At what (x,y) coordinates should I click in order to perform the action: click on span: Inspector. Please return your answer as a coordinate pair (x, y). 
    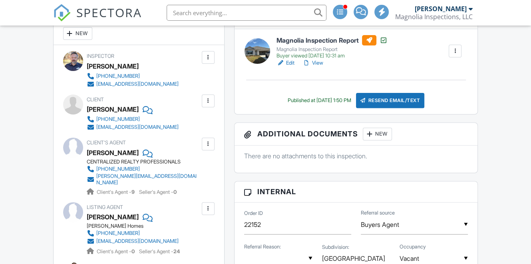
    Looking at the image, I should click on (100, 56).